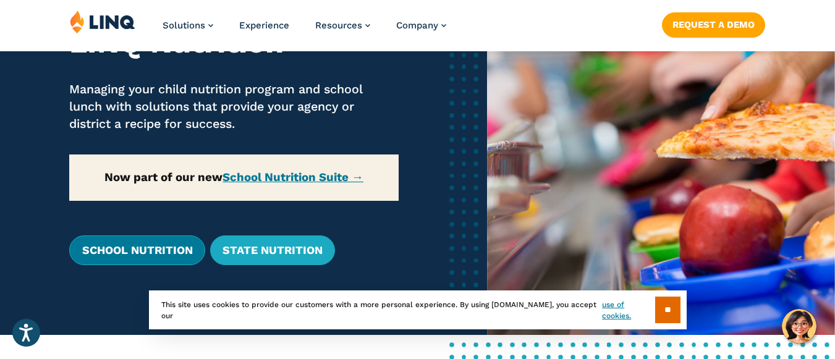 This screenshot has height=359, width=835. Describe the element at coordinates (628, 310) in the screenshot. I see `a: use of cookies.` at that location.